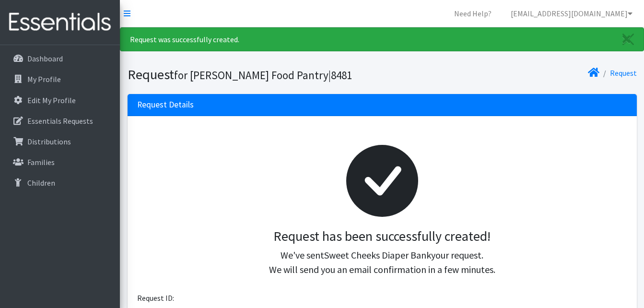  Describe the element at coordinates (165, 104) in the screenshot. I see `h3: Request Details` at that location.